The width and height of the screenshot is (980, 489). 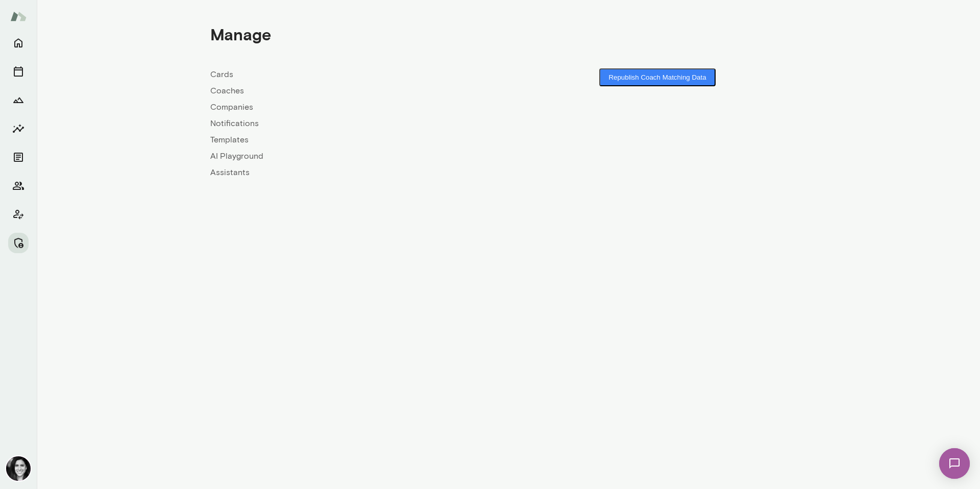 What do you see at coordinates (19, 469) in the screenshot?
I see `img: Jamie Albers` at bounding box center [19, 469].